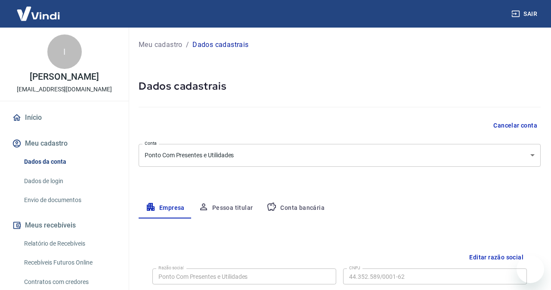  What do you see at coordinates (64, 143) in the screenshot?
I see `button: Meu cadastro` at bounding box center [64, 143].